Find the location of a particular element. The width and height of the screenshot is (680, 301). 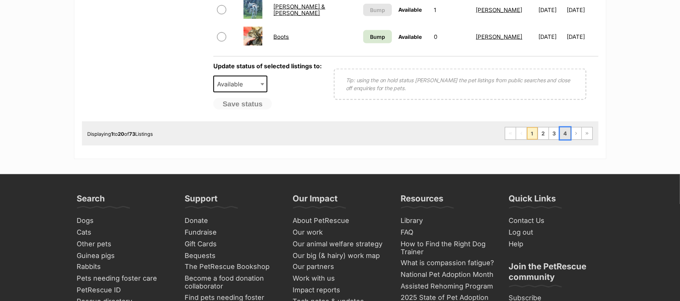

a: Log out is located at coordinates (556, 233).